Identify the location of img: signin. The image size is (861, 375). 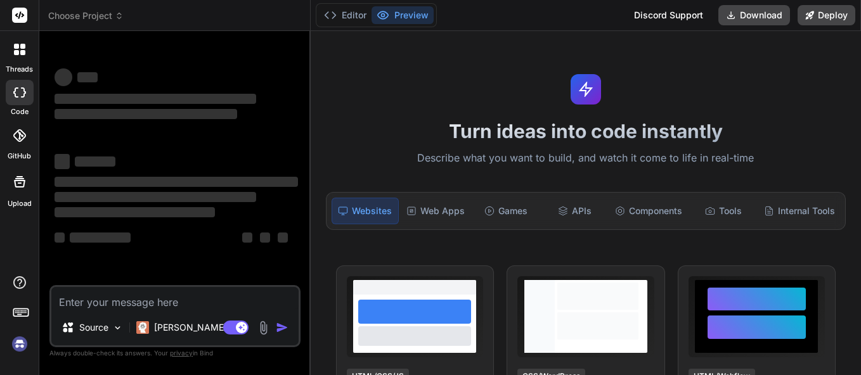
(20, 344).